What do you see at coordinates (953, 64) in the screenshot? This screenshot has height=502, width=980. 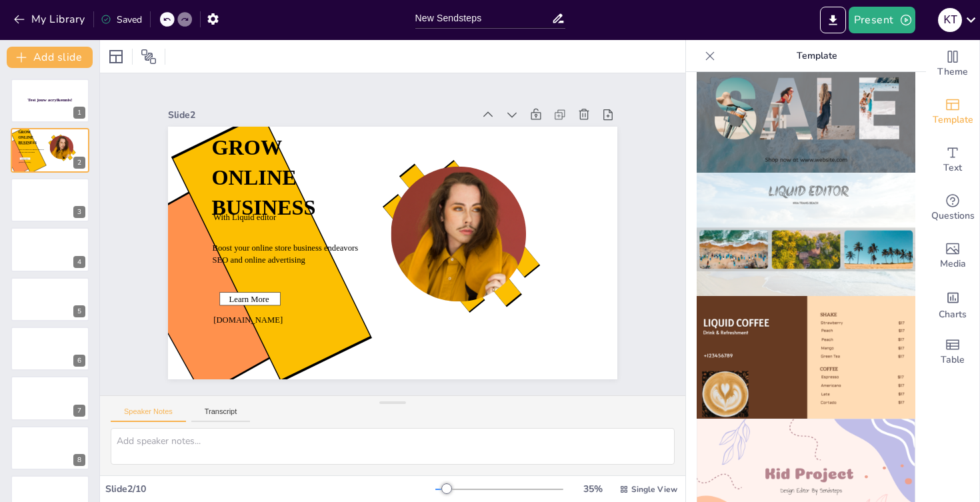 I see `div: Change the overall theme` at bounding box center [953, 64].